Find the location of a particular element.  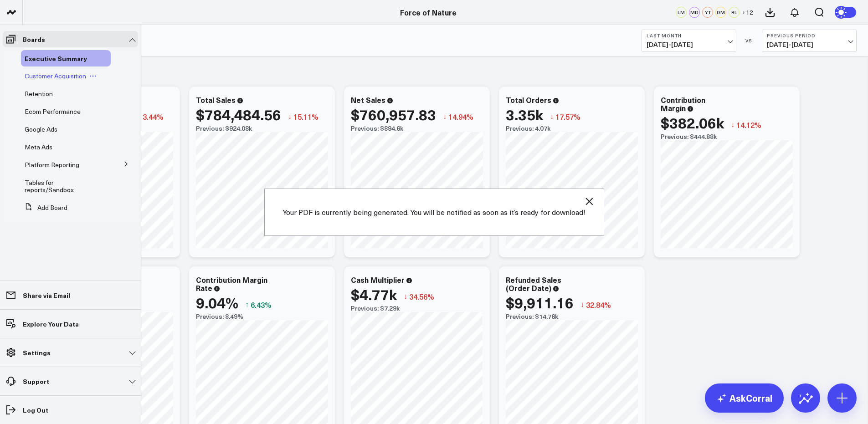

div: RL is located at coordinates (734, 13).